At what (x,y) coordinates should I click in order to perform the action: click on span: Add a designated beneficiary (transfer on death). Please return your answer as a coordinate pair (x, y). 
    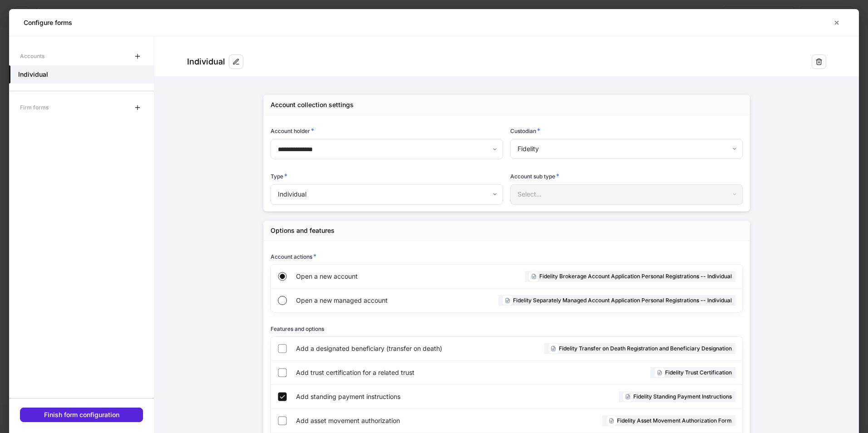
    Looking at the image, I should click on (391, 348).